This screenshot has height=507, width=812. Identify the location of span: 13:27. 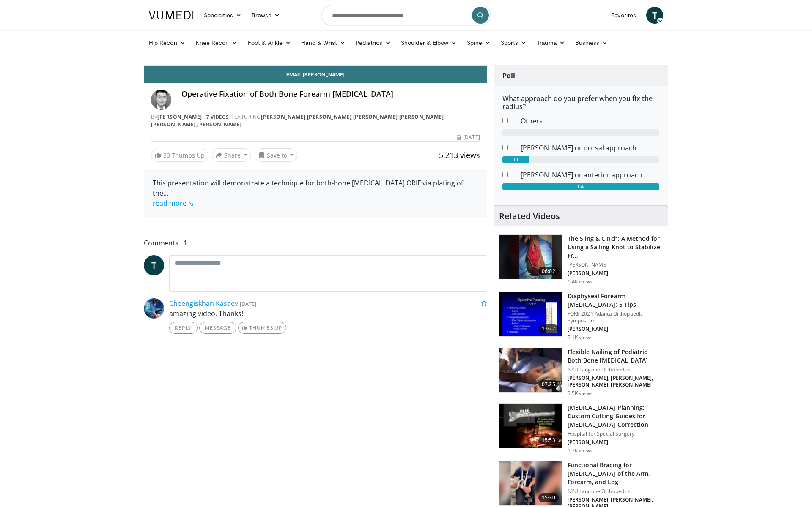
(548, 329).